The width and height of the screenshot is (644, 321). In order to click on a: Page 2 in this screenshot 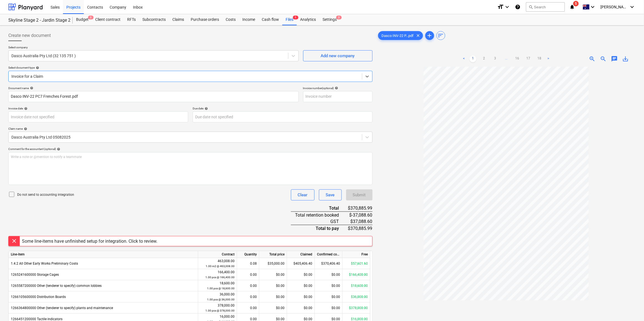, I will do `click(484, 59)`.